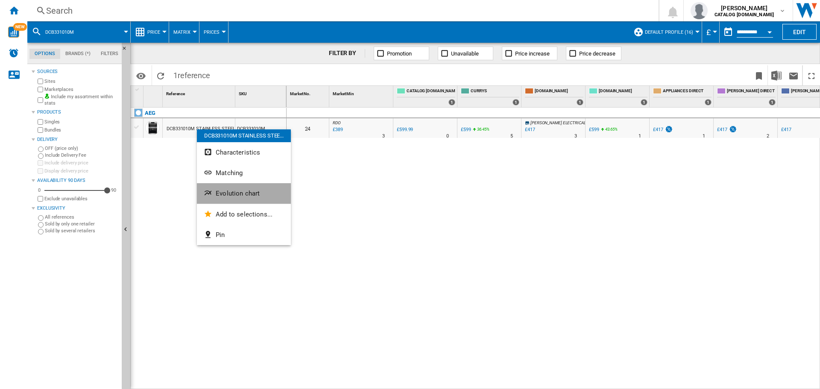 This screenshot has width=820, height=389. I want to click on button: Characteristics, so click(244, 152).